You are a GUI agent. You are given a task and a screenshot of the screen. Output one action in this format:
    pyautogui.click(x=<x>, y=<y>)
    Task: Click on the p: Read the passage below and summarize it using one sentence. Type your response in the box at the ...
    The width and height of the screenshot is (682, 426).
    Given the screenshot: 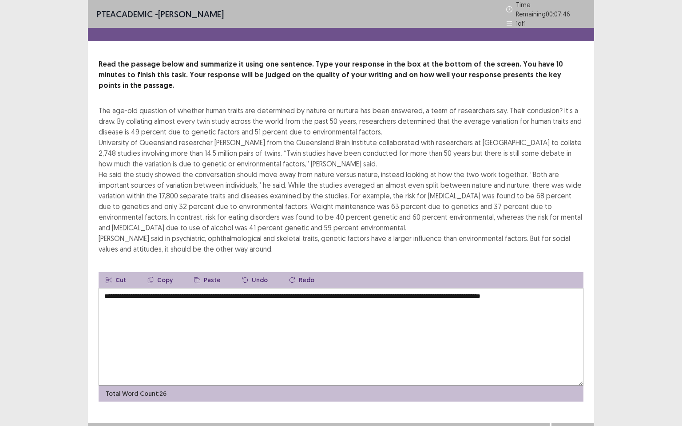 What is the action you would take?
    pyautogui.click(x=341, y=75)
    